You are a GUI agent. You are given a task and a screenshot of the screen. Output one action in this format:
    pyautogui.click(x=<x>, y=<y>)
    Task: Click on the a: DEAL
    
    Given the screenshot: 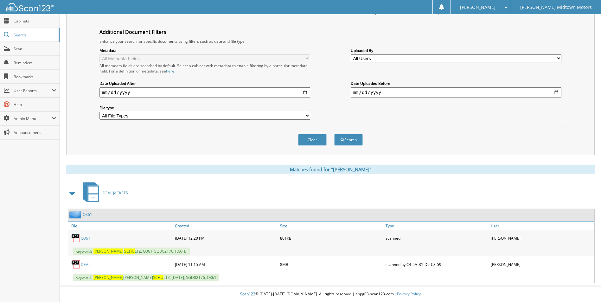 What is the action you would take?
    pyautogui.click(x=85, y=264)
    